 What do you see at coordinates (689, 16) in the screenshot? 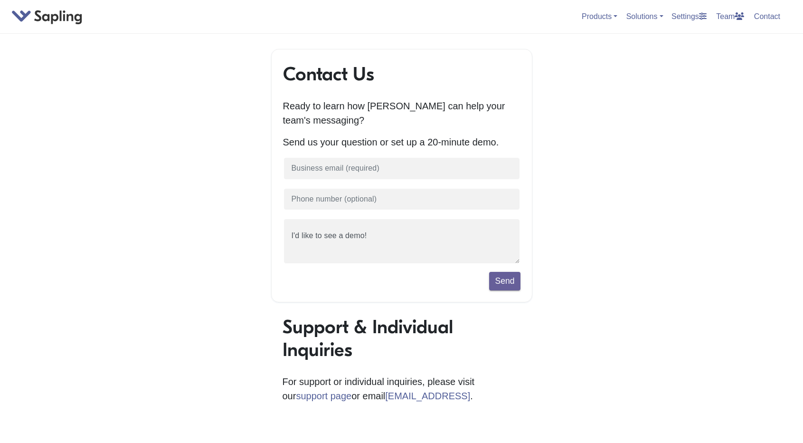
I see `a: Settings` at bounding box center [689, 16].